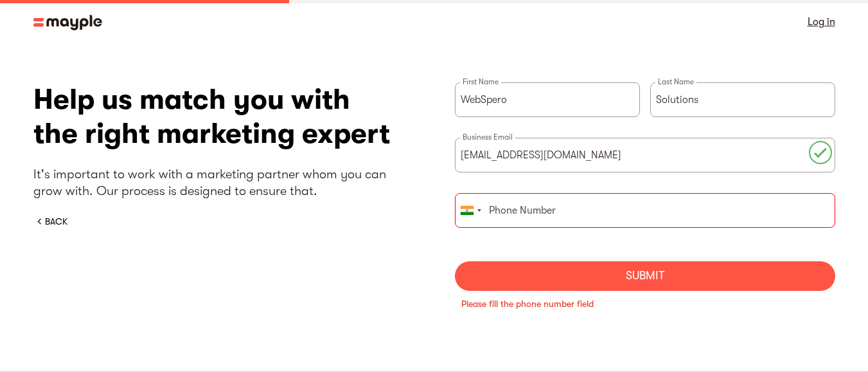 The width and height of the screenshot is (868, 372). What do you see at coordinates (645, 304) in the screenshot?
I see `div: briefForm failure` at bounding box center [645, 304].